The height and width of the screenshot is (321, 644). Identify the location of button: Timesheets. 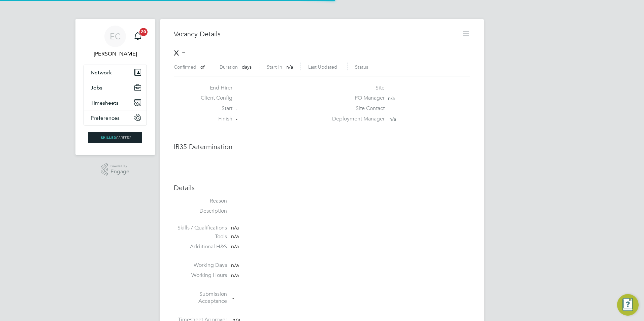
(115, 103).